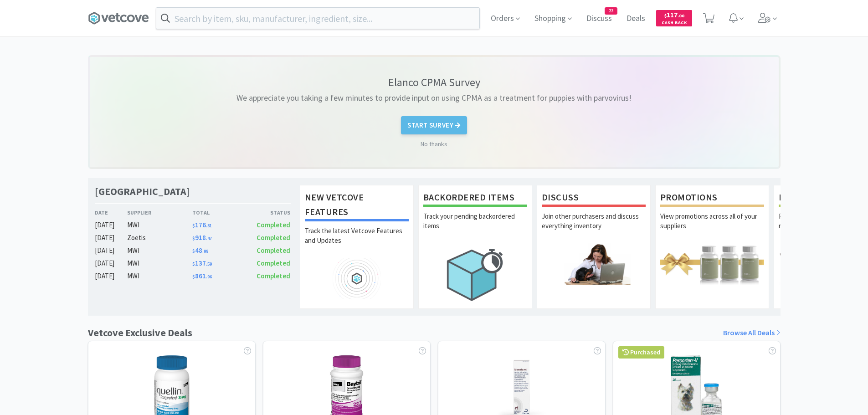 Image resolution: width=868 pixels, height=415 pixels. I want to click on span: 48, so click(200, 250).